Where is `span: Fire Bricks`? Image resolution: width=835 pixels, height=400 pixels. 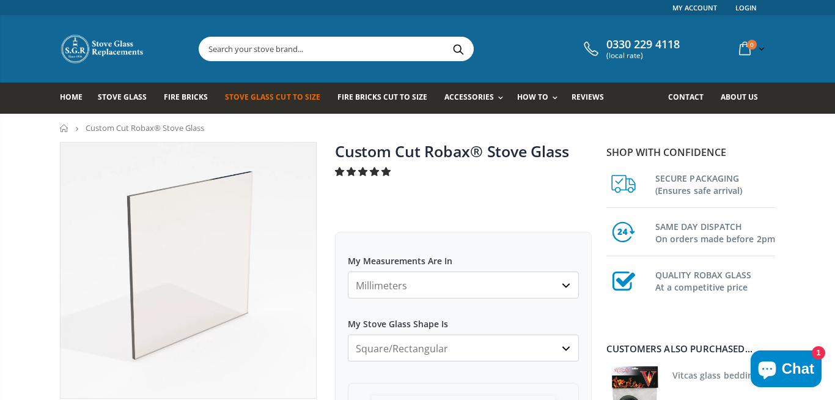
span: Fire Bricks is located at coordinates (186, 97).